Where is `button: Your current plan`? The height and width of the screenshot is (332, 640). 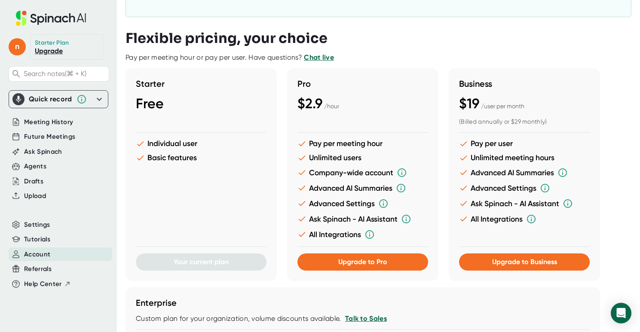
button: Your current plan is located at coordinates (201, 262).